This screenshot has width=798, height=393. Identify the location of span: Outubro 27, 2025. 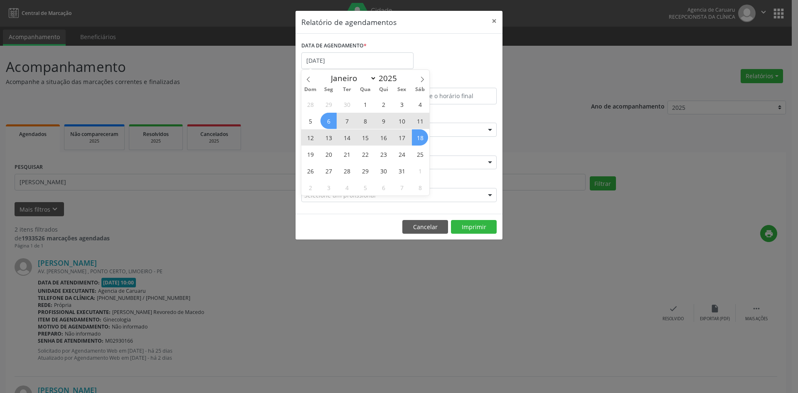
(328, 170).